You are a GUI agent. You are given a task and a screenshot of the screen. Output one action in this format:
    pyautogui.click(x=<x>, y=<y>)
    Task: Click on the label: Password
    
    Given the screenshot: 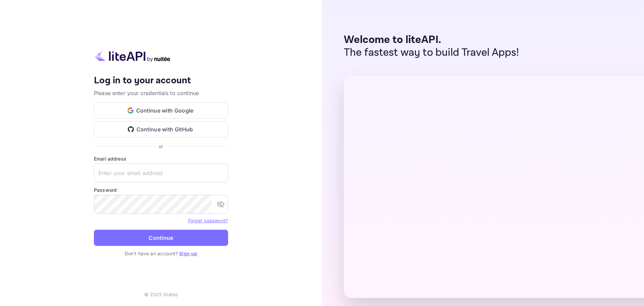 What is the action you would take?
    pyautogui.click(x=161, y=190)
    